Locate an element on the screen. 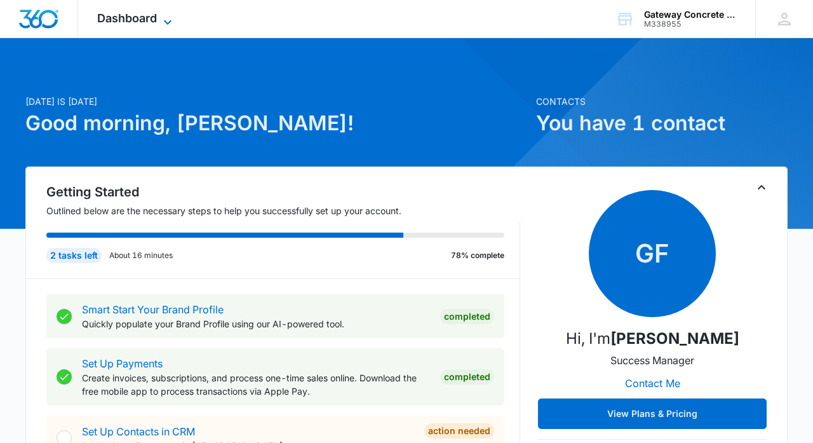 The height and width of the screenshot is (443, 813). div: account id is located at coordinates (690, 24).